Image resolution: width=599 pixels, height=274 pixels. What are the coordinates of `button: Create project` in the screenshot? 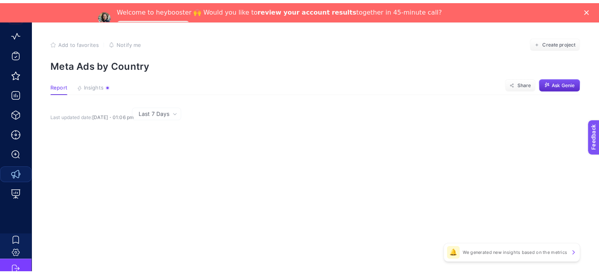 It's located at (555, 42).